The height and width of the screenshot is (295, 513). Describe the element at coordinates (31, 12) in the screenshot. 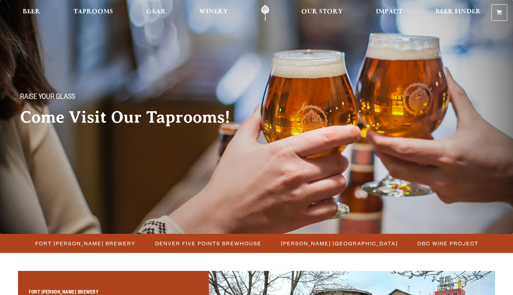

I see `span: Beer` at that location.